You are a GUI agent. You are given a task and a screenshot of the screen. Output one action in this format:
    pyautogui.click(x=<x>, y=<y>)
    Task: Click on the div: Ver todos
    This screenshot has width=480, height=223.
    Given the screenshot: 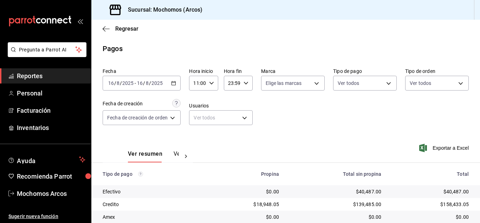 What is the action you would take?
    pyautogui.click(x=221, y=117)
    